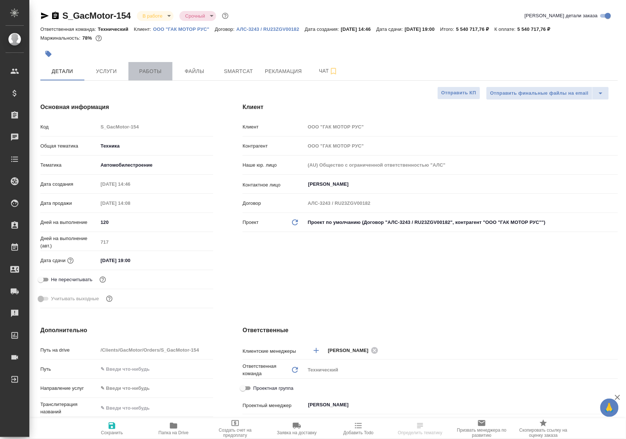 Image resolution: width=626 pixels, height=439 pixels. I want to click on button: Сохранить, so click(112, 429).